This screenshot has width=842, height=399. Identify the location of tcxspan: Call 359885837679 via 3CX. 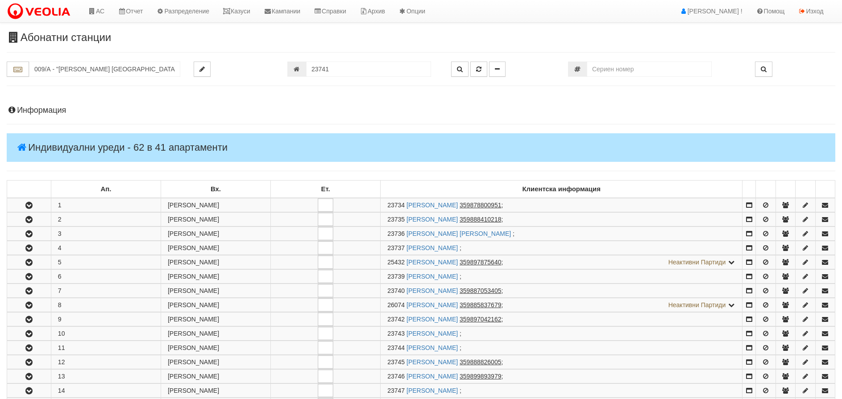
(480, 305).